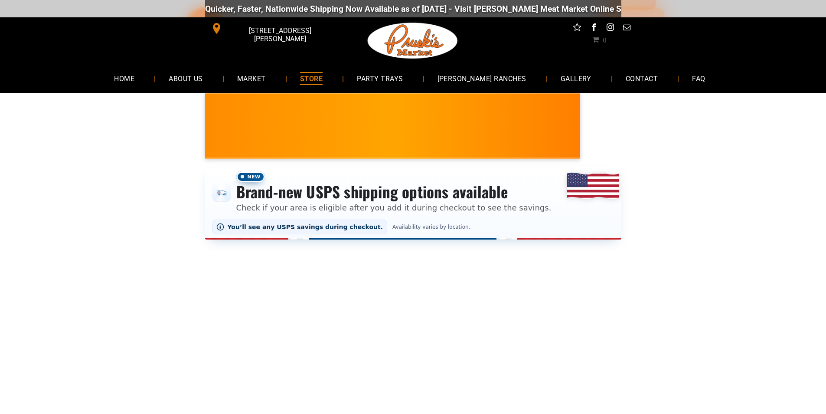  Describe the element at coordinates (594, 28) in the screenshot. I see `a: facebook` at that location.